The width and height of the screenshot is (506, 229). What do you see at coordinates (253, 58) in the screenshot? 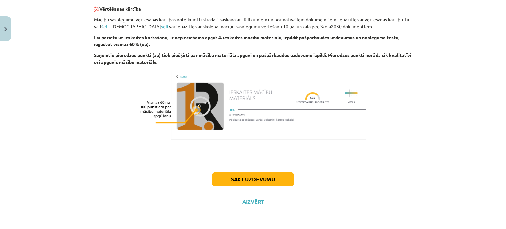
I see `b: Saņemtie pieredzes punkti (xp) tiek piešķirti par mācību materiāla apguvi un pašpārbaudes uzdevum...` at bounding box center [253, 58].